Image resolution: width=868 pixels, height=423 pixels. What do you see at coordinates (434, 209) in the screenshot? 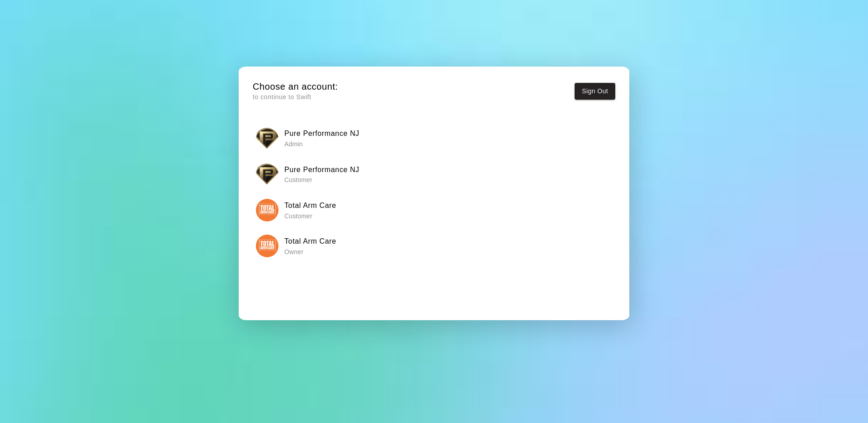
I see `button: Total Arm CareTotal Arm Care Customer` at bounding box center [434, 209].